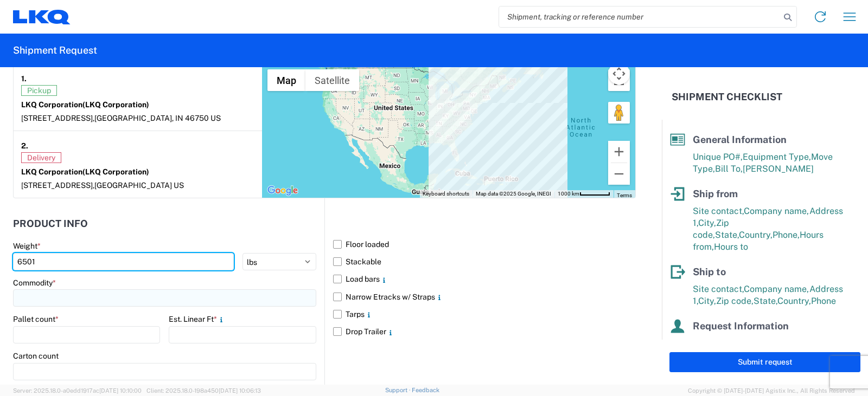  Describe the element at coordinates (624, 195) in the screenshot. I see `a: Terms` at that location.